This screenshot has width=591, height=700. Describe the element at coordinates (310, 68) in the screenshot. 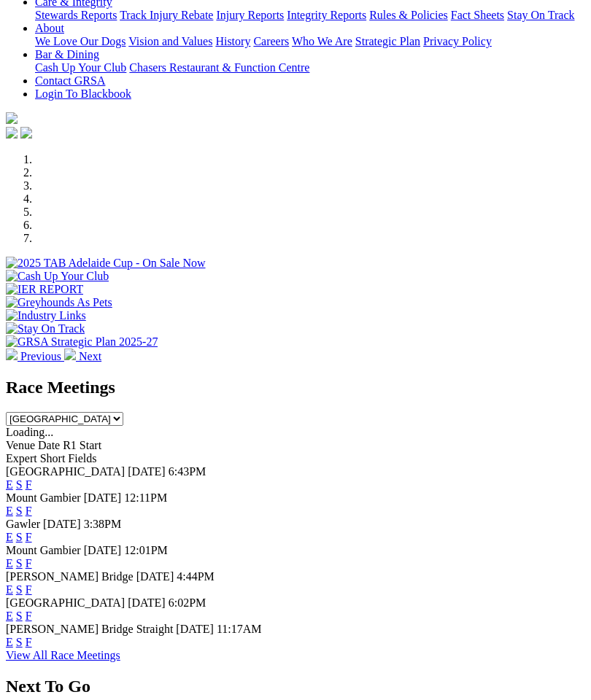

I see `div: Bar & Dining` at that location.